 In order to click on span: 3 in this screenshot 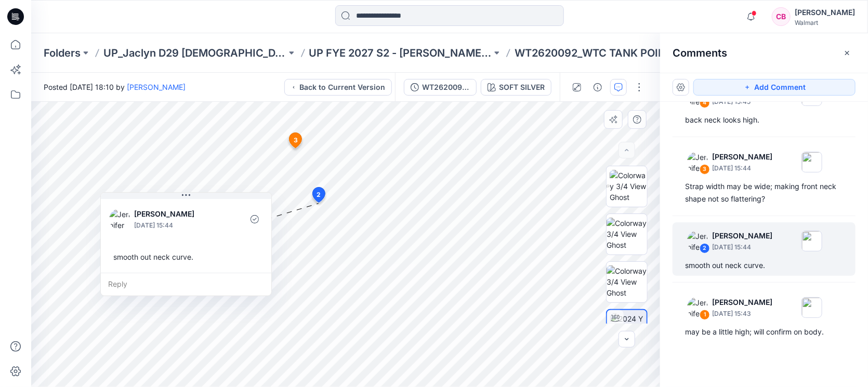, I will do `click(296, 140)`.